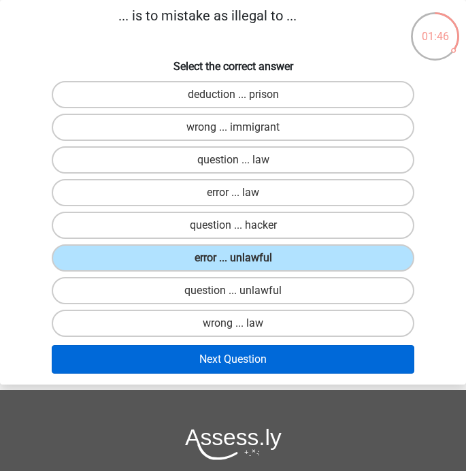 The image size is (466, 471). I want to click on label: deduction ... prison, so click(233, 95).